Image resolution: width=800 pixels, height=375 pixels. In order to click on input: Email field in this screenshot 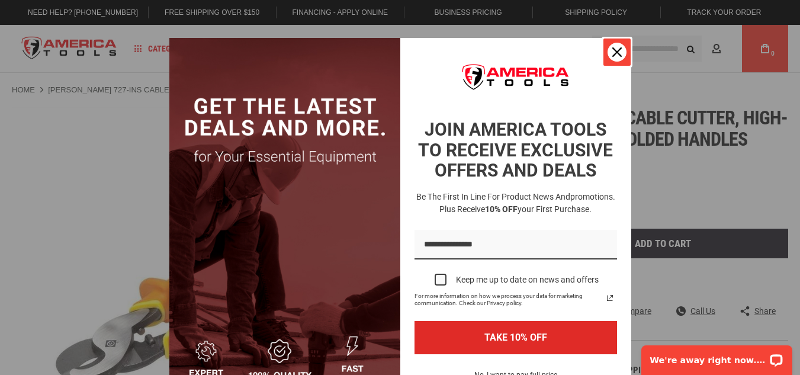, I will do `click(516, 245)`.